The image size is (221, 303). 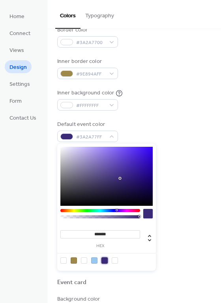 I want to click on span: Connect, so click(x=20, y=33).